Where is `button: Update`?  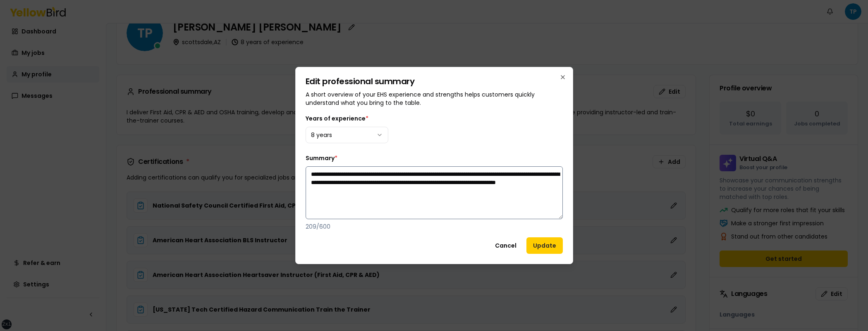 button: Update is located at coordinates (544, 246).